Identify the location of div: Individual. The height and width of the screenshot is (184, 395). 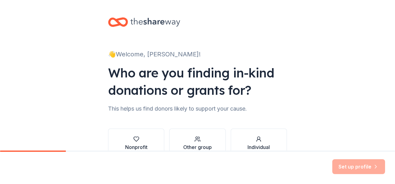
(258, 147).